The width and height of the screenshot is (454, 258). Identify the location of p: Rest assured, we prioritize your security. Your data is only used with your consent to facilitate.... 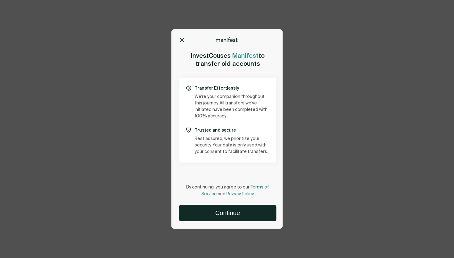
(231, 145).